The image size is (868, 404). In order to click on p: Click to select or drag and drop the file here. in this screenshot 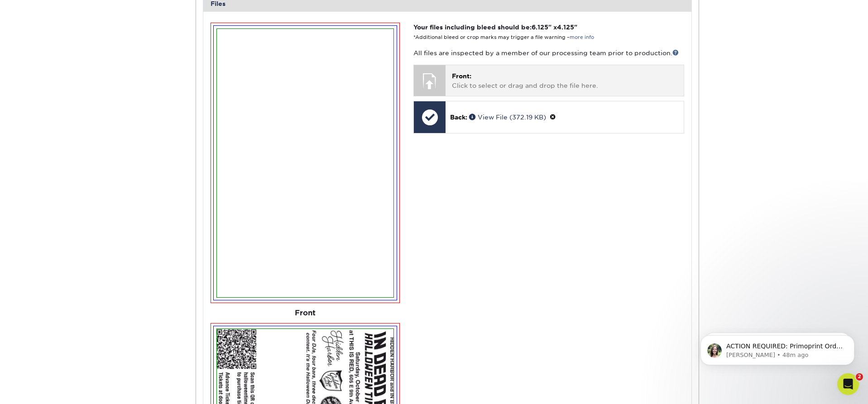, I will do `click(564, 80)`.